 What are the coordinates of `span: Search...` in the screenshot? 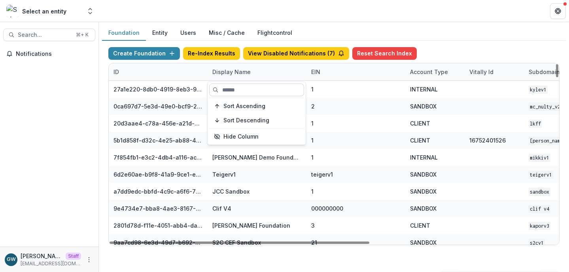 It's located at (44, 35).